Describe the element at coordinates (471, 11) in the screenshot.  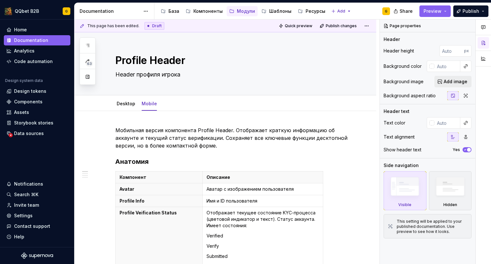
I see `span: Publish` at that location.